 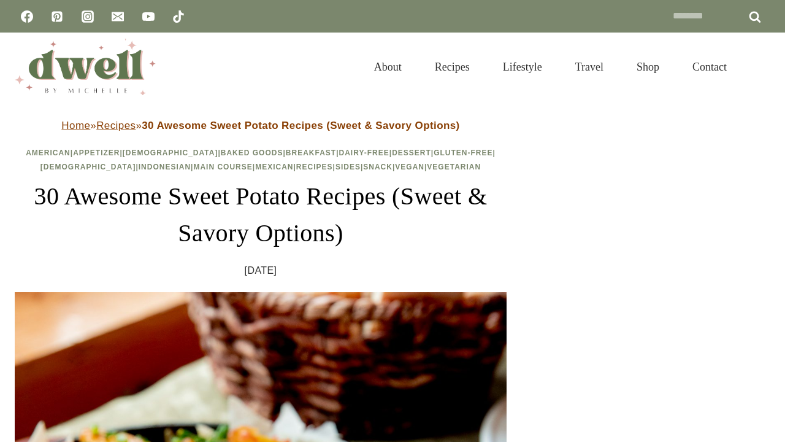 I want to click on a: About, so click(x=388, y=67).